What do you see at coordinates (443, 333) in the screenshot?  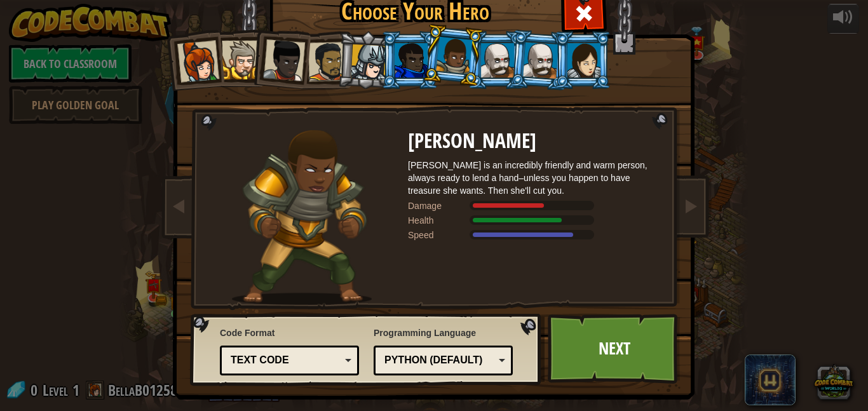 I see `span: Programming Language` at bounding box center [443, 333].